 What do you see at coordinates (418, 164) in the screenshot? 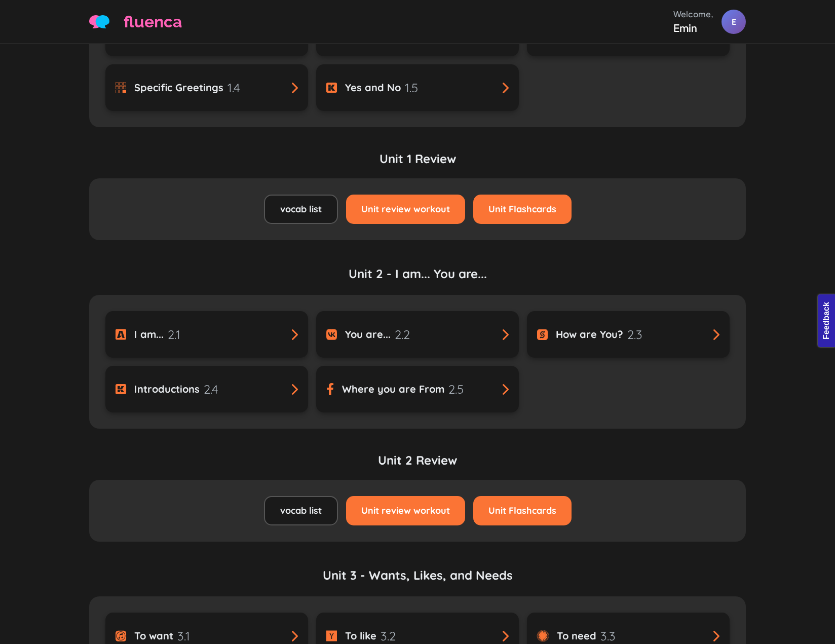
I see `h4: Unit 1 Review` at bounding box center [418, 164].